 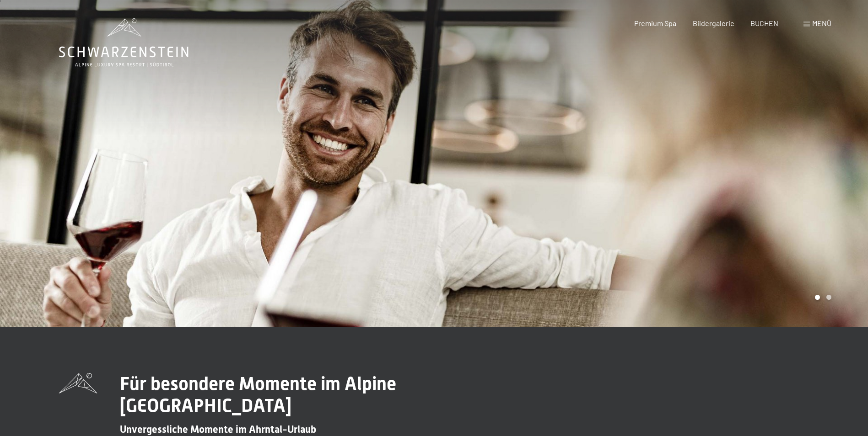 I want to click on span: Menü, so click(x=821, y=22).